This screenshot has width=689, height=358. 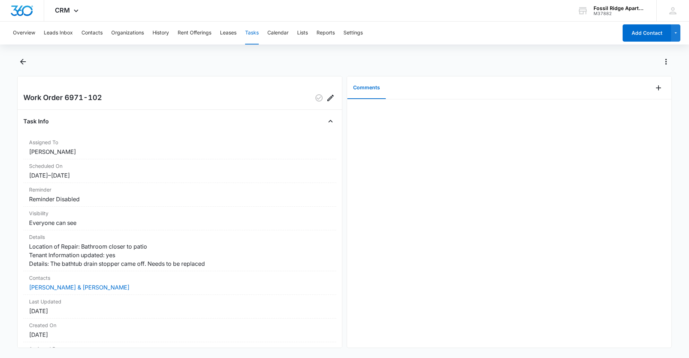 What do you see at coordinates (646, 33) in the screenshot?
I see `button: Add Contact` at bounding box center [646, 33].